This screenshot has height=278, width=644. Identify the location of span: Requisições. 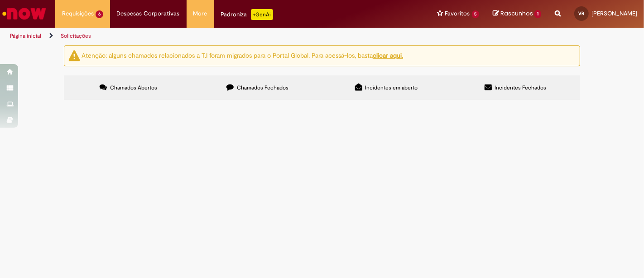
(78, 14).